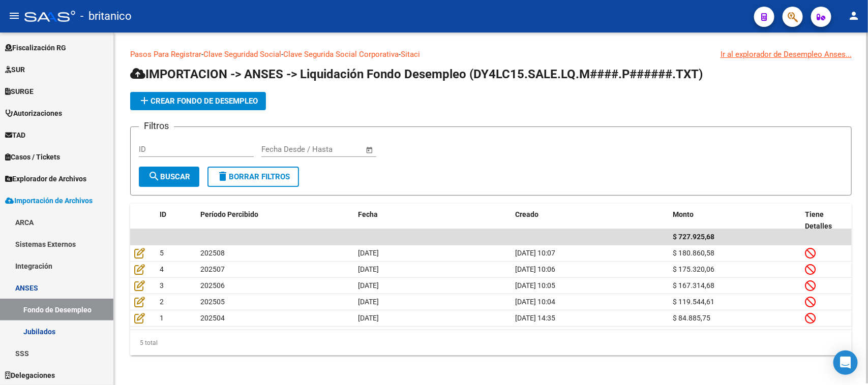  Describe the element at coordinates (691, 318) in the screenshot. I see `span: $ 84.885,75` at that location.